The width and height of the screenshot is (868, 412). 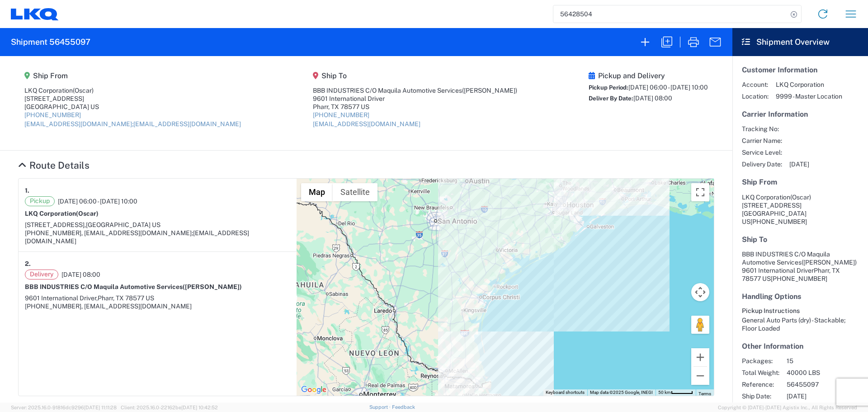 I want to click on span: Client: 2025.16.0-22162be, so click(x=169, y=407).